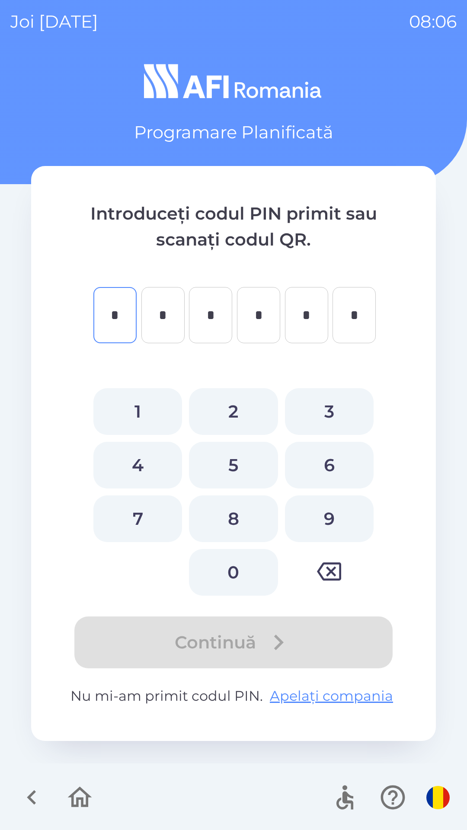 This screenshot has width=467, height=830. I want to click on button: 1, so click(137, 412).